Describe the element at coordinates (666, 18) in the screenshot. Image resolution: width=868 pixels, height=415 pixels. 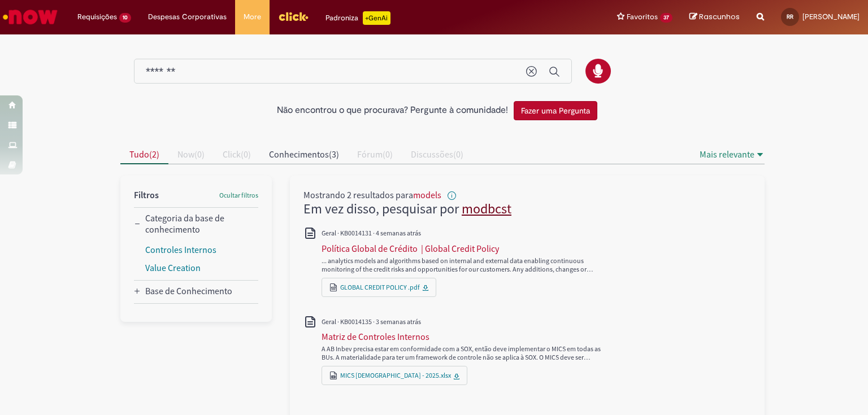
I see `span: 37` at that location.